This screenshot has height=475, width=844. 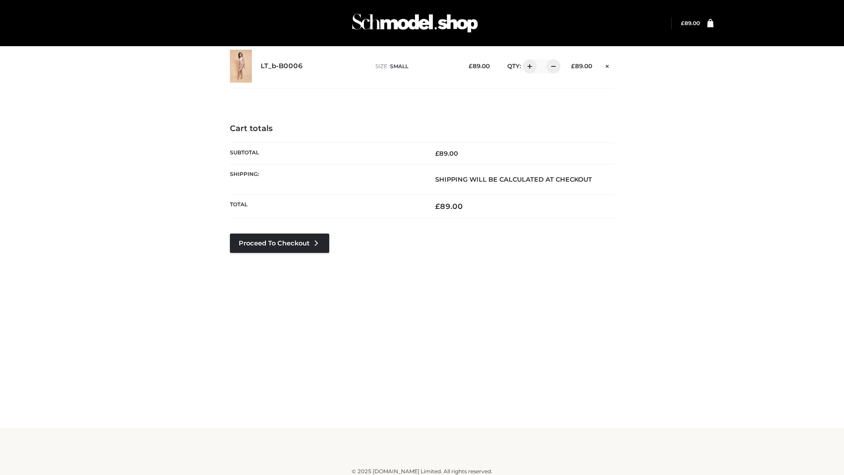 What do you see at coordinates (326, 206) in the screenshot?
I see `th: Total` at bounding box center [326, 206].